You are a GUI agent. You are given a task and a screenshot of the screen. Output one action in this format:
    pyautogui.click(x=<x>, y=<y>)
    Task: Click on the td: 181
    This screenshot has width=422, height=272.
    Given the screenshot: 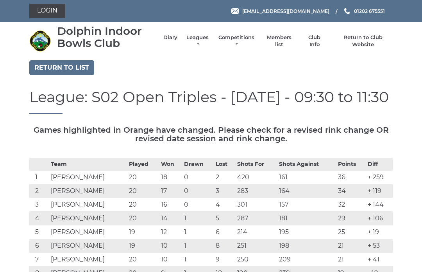 What is the action you would take?
    pyautogui.click(x=307, y=218)
    